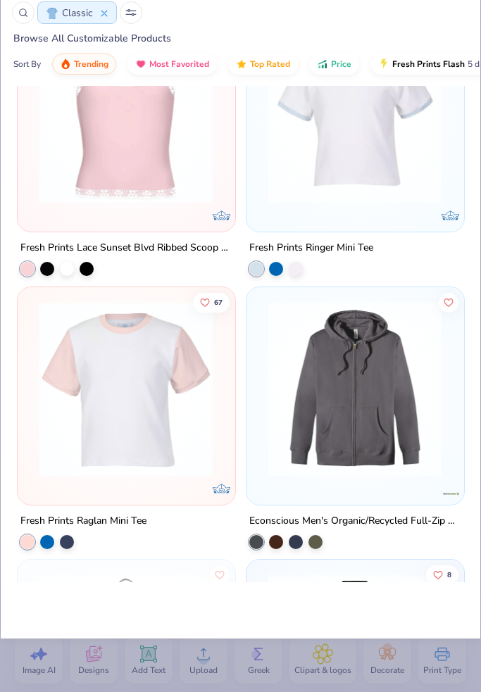 Image resolution: width=481 pixels, height=692 pixels. What do you see at coordinates (52, 13) in the screenshot?
I see `img: Classic` at bounding box center [52, 13].